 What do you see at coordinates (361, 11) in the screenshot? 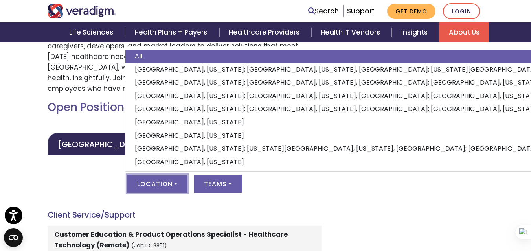
I see `a: Support` at bounding box center [361, 11].